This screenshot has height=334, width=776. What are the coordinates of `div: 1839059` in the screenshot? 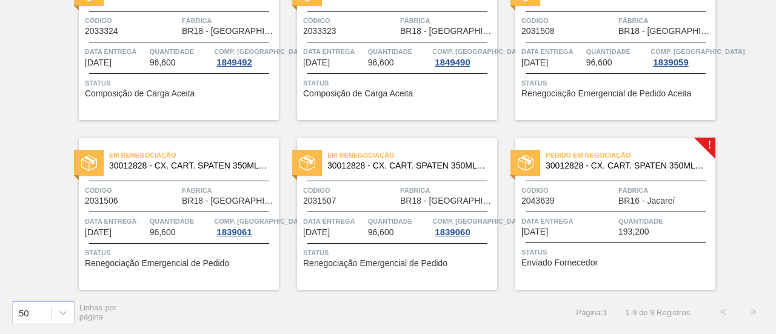 It's located at (671, 62).